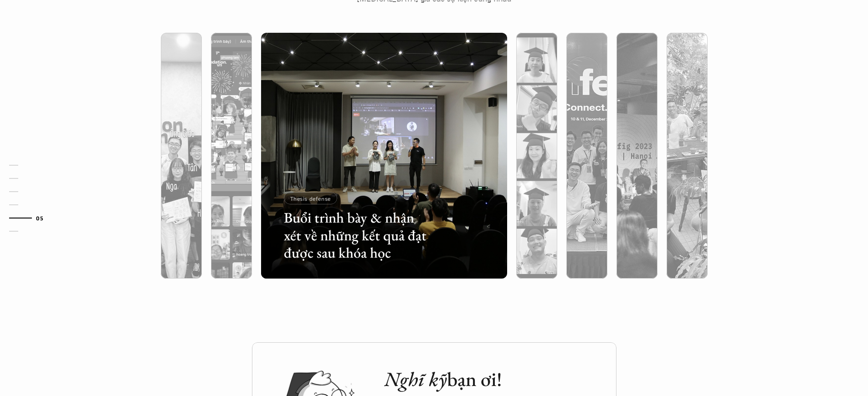  I want to click on strong: 05, so click(40, 218).